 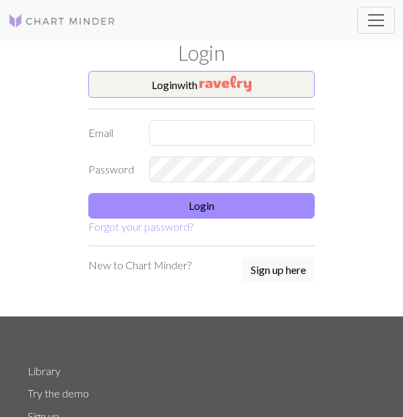 What do you see at coordinates (202, 84) in the screenshot?
I see `button: Loginwith` at bounding box center [202, 84].